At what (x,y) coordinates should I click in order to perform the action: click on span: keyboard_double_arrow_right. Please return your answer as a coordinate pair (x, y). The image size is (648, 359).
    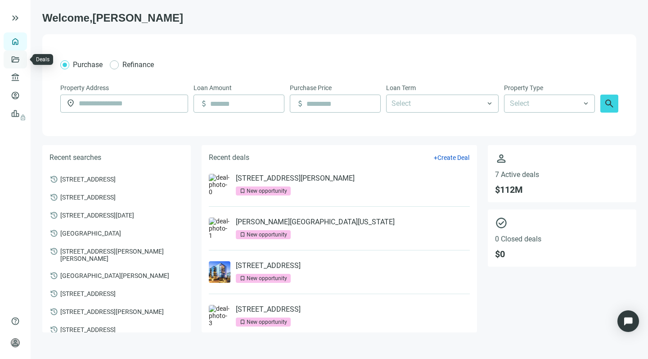
    Looking at the image, I should click on (15, 18).